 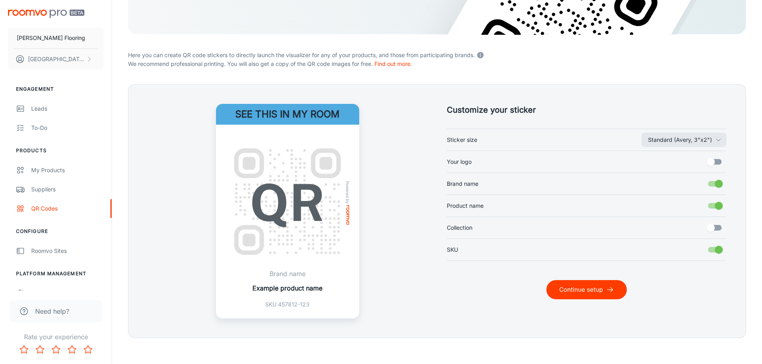 What do you see at coordinates (287, 305) in the screenshot?
I see `p: SKU 457812-123` at bounding box center [287, 305].